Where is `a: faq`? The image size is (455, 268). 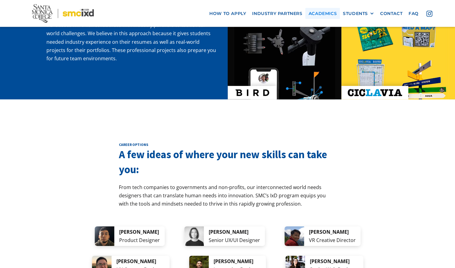 a: faq is located at coordinates (413, 13).